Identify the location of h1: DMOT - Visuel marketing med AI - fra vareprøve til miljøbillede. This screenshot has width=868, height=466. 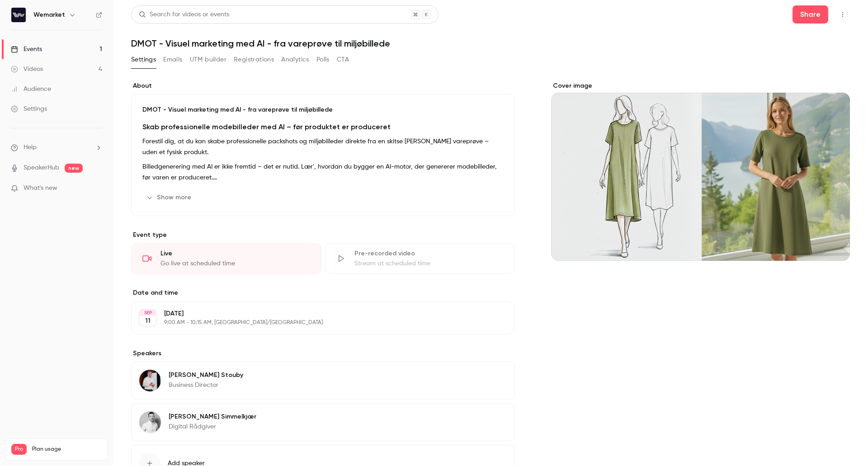
(490, 44).